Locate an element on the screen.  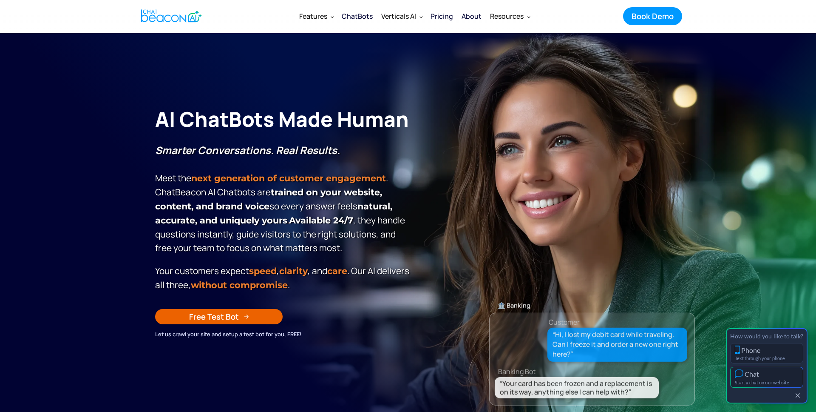
a: Free Test Bot is located at coordinates (219, 316).